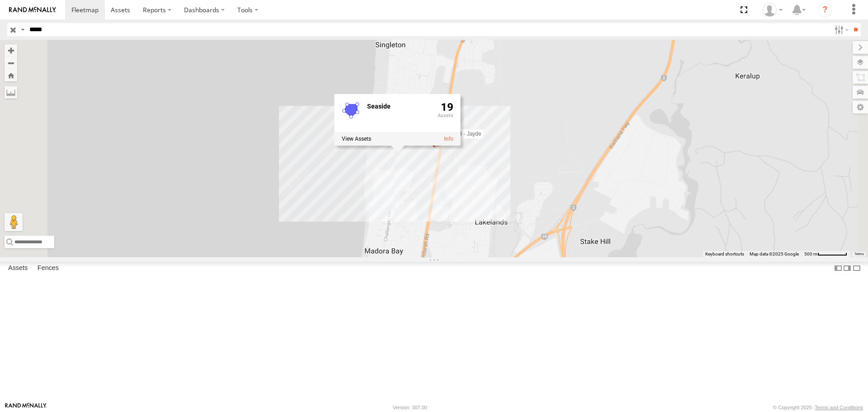 The width and height of the screenshot is (868, 412). I want to click on img: rand-logo.svg, so click(32, 10).